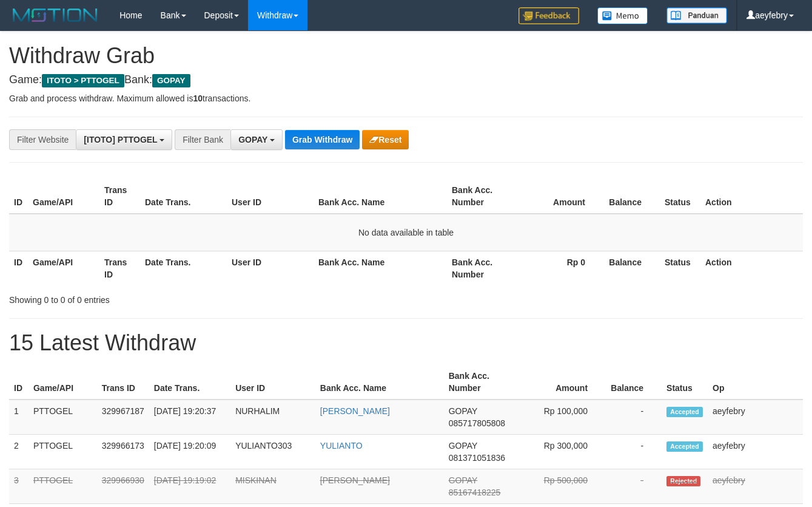  What do you see at coordinates (124, 452) in the screenshot?
I see `td: 329966173` at bounding box center [124, 452].